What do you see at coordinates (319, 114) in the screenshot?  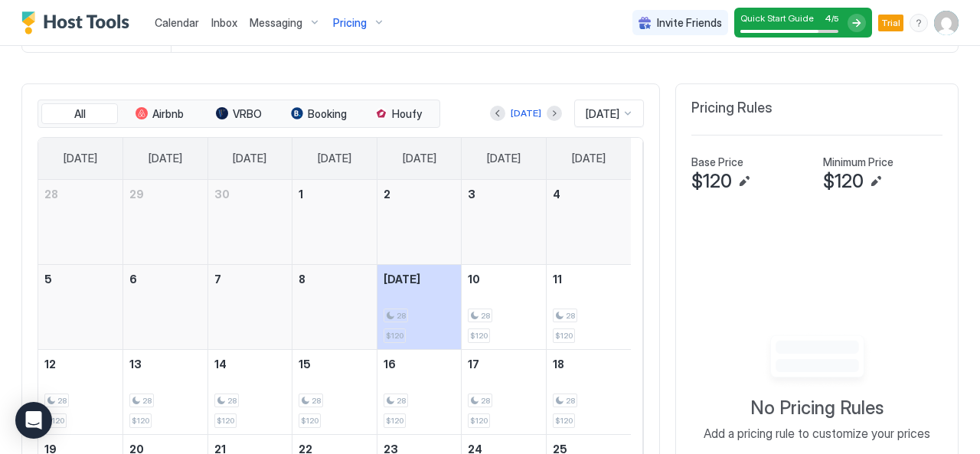 I see `button: Booking` at bounding box center [319, 114].